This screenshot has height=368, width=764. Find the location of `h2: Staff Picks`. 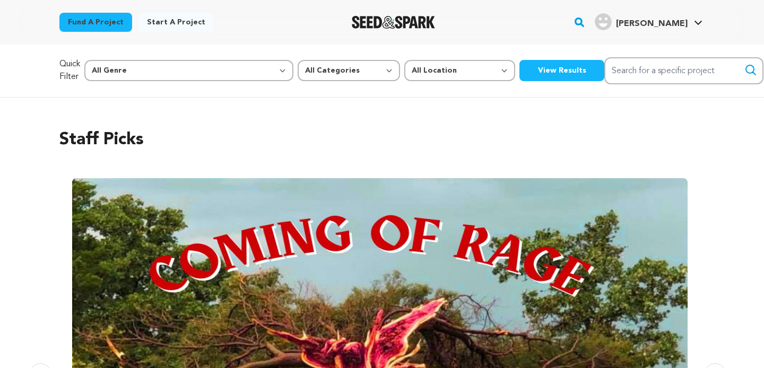

h2: Staff Picks is located at coordinates (382, 140).